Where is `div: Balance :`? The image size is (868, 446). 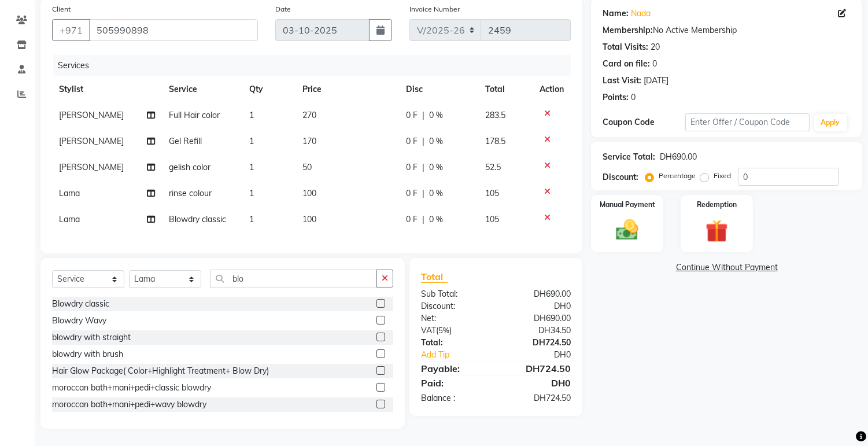
div: Balance : is located at coordinates (454, 397).